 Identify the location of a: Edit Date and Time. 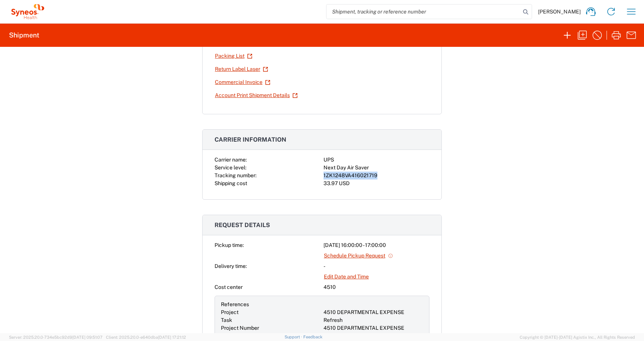
(346, 277).